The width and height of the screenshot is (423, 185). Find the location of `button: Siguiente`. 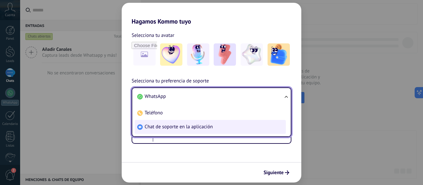

button: Siguiente is located at coordinates (276, 172).